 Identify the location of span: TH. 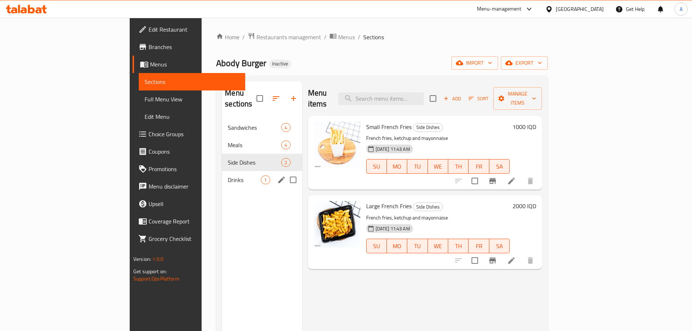
(459, 246).